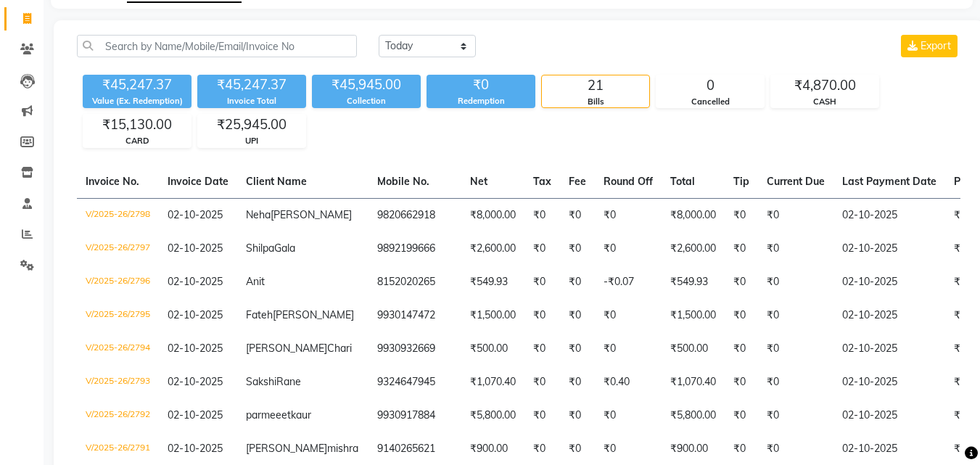 Image resolution: width=980 pixels, height=465 pixels. I want to click on span: Rane, so click(289, 382).